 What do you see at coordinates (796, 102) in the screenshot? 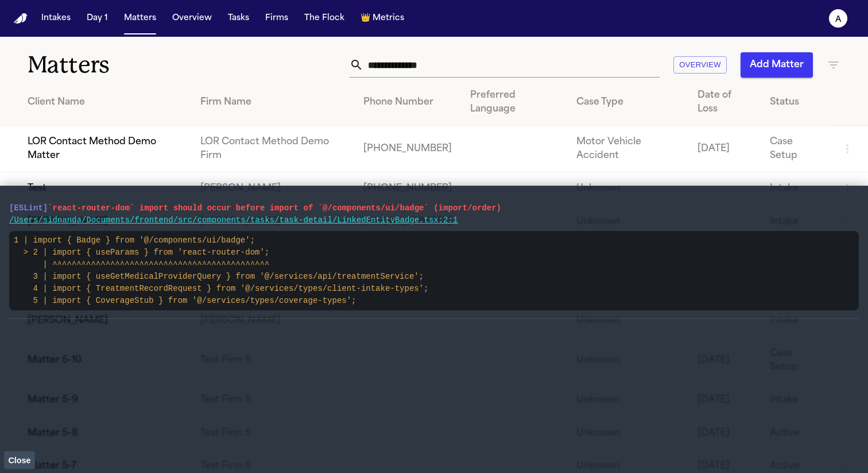
I see `div: Status` at bounding box center [796, 102].